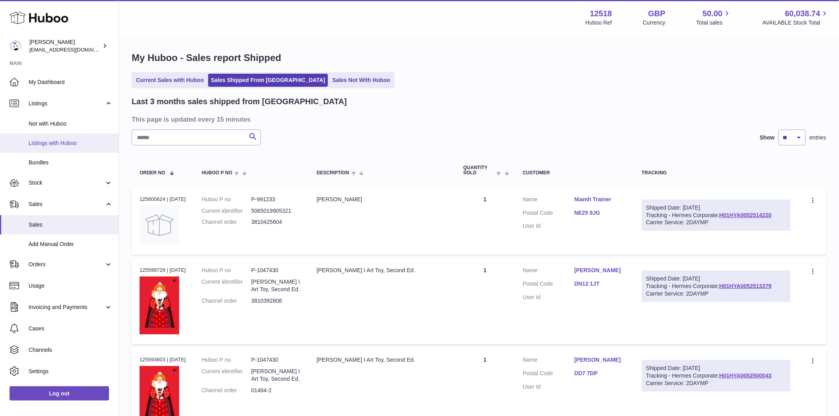 This screenshot has height=416, width=839. What do you see at coordinates (716, 173) in the screenshot?
I see `div: Tracking` at bounding box center [716, 173].